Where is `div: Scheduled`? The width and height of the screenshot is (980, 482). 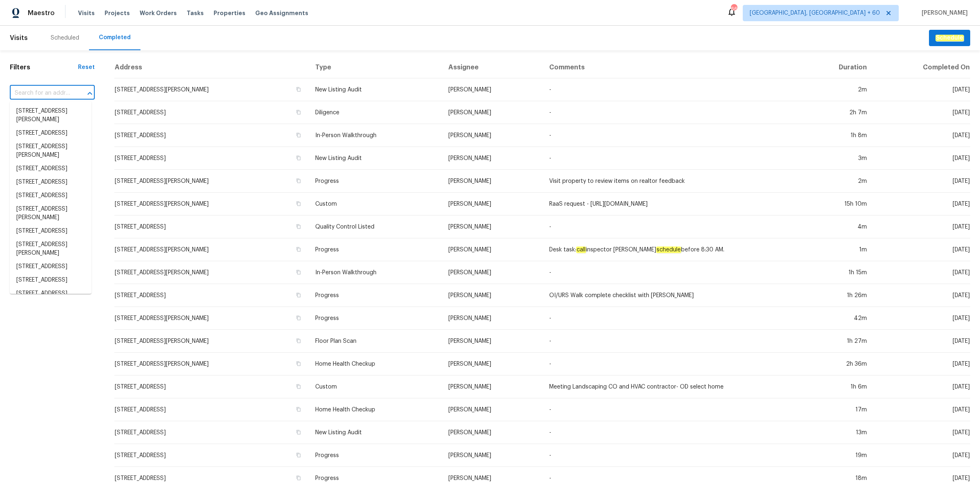 div: Scheduled is located at coordinates (65, 38).